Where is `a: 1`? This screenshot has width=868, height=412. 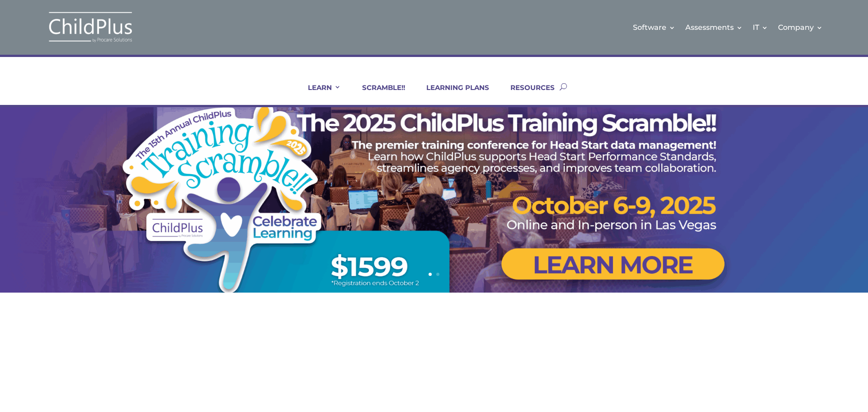 a: 1 is located at coordinates (430, 274).